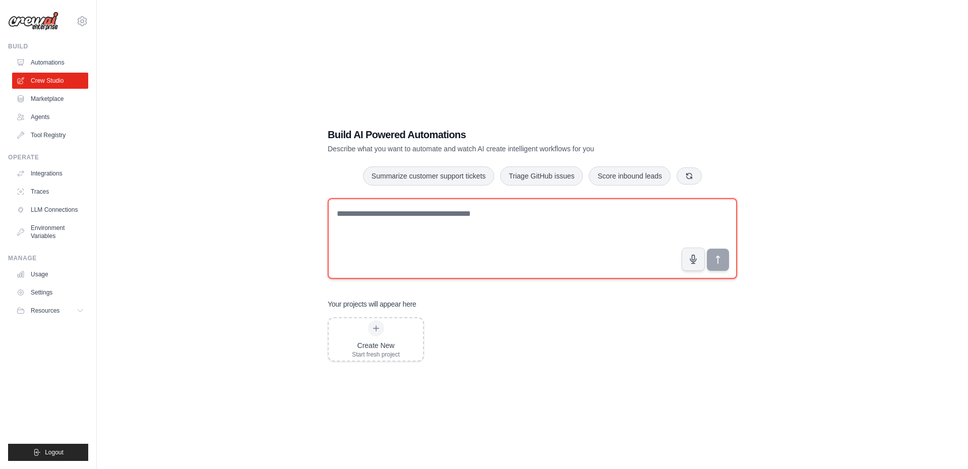 Image resolution: width=968 pixels, height=469 pixels. I want to click on div: Manage, so click(48, 258).